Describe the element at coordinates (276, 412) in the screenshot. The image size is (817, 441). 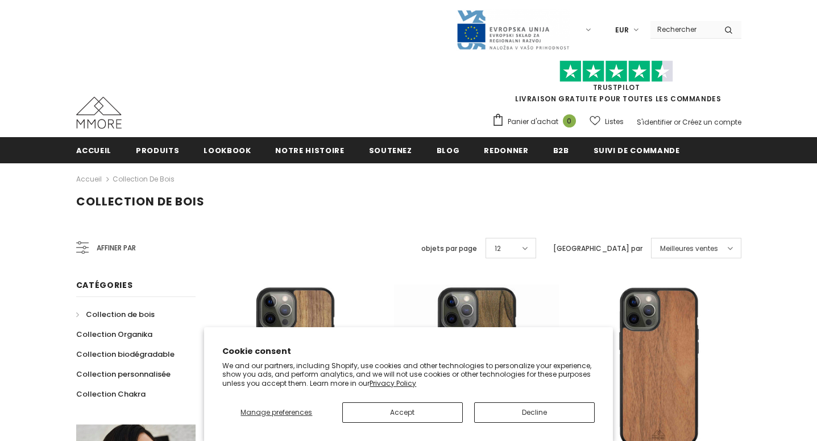
I see `span: Manage preferences` at that location.